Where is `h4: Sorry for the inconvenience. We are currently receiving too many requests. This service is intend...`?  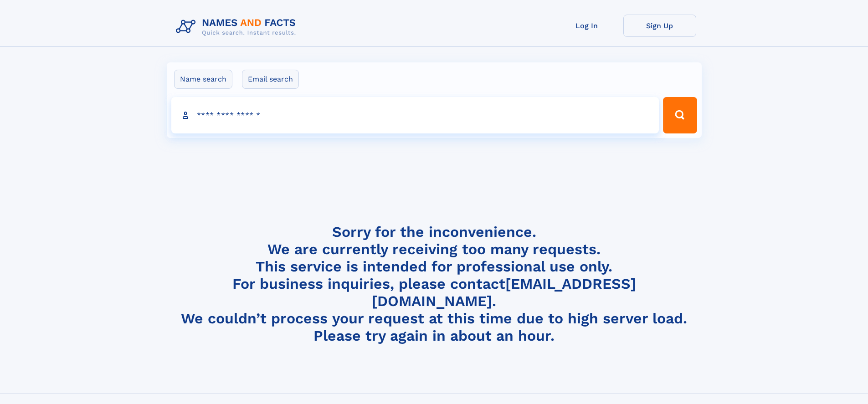
h4: Sorry for the inconvenience. We are currently receiving too many requests. This service is intend... is located at coordinates (434, 284).